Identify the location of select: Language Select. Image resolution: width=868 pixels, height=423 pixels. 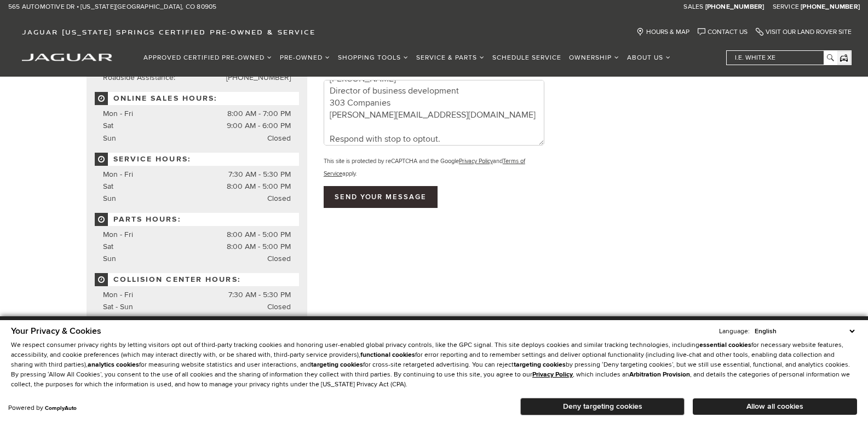
(804, 332).